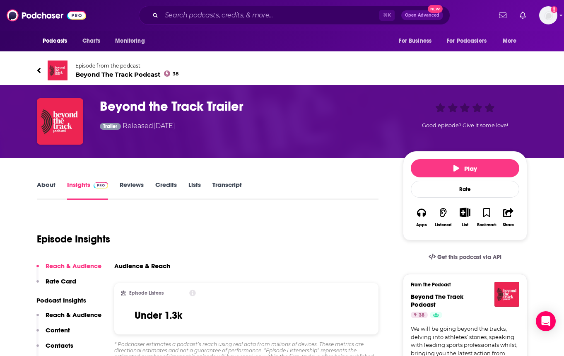 This screenshot has height=356, width=564. I want to click on a: Charts, so click(91, 41).